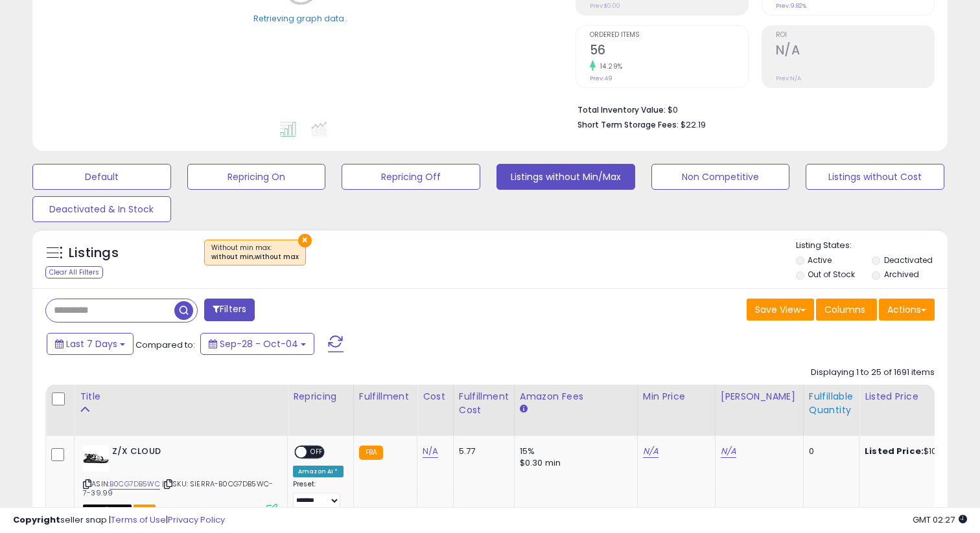 This screenshot has height=533, width=980. Describe the element at coordinates (229, 310) in the screenshot. I see `button: Filters` at that location.